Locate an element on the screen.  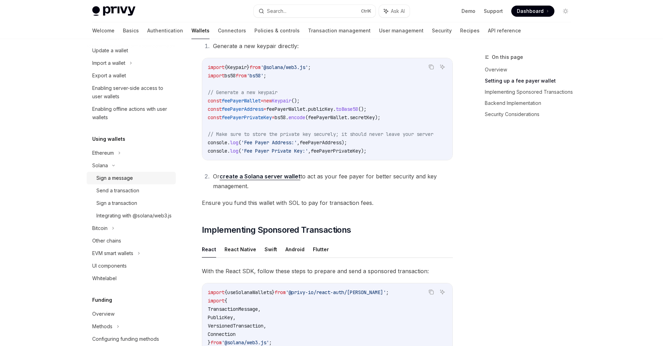
div: Other chains is located at coordinates (107, 241).